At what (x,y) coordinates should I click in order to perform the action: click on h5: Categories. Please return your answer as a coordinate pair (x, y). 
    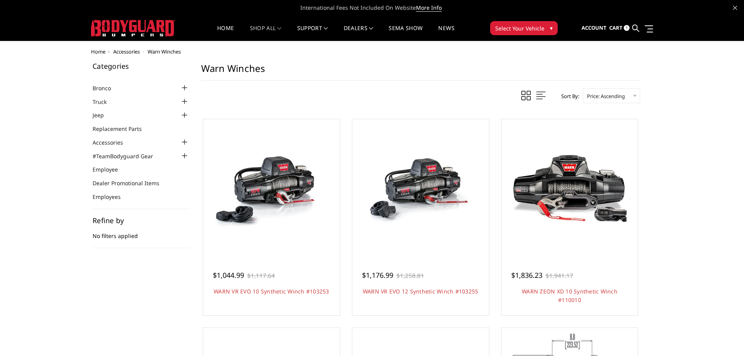
    Looking at the image, I should click on (141, 66).